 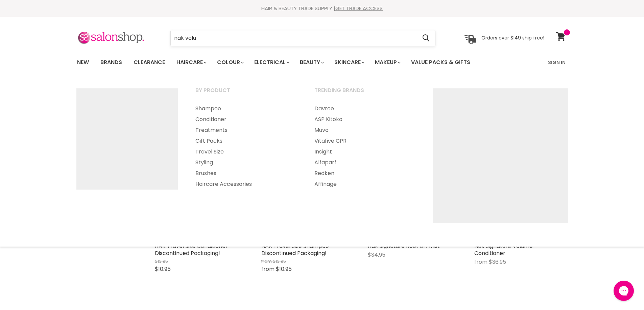 I want to click on input: Search, so click(x=294, y=38).